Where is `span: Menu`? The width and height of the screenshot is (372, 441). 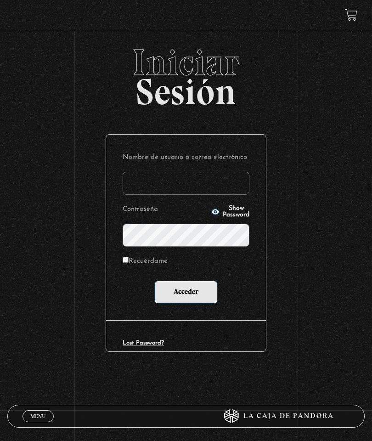
span: Menu is located at coordinates (38, 416).